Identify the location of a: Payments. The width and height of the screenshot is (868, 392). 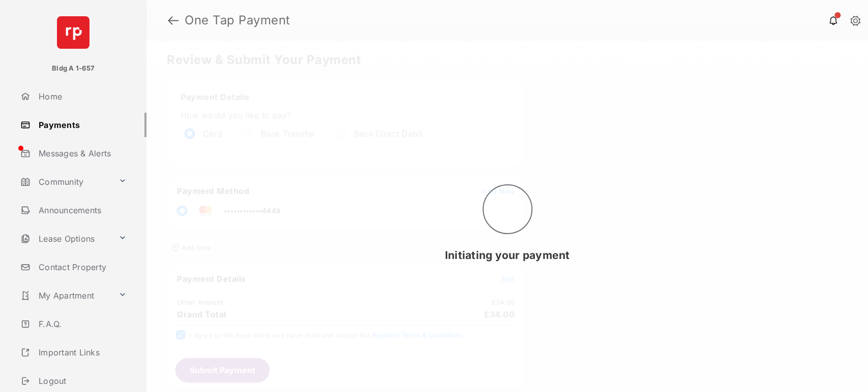
(81, 125).